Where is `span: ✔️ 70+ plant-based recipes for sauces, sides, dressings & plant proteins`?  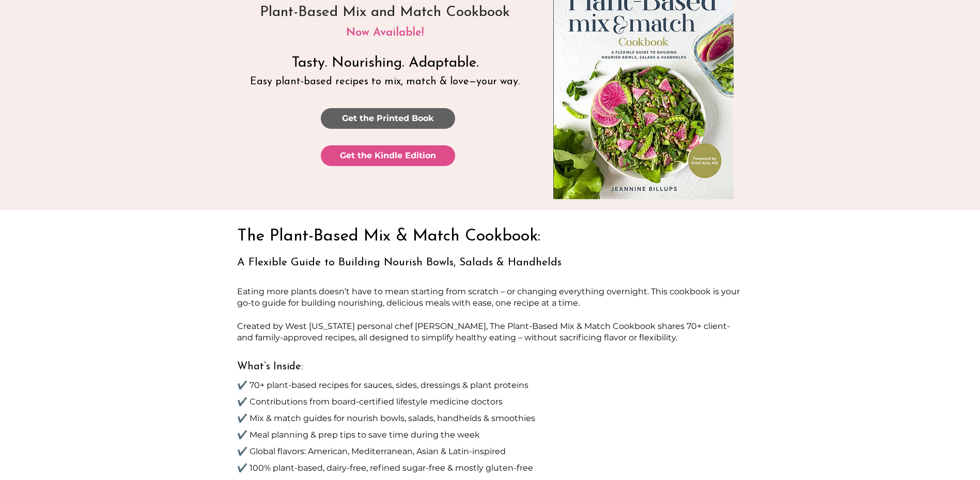 span: ✔️ 70+ plant-based recipes for sauces, sides, dressings & plant proteins is located at coordinates (383, 385).